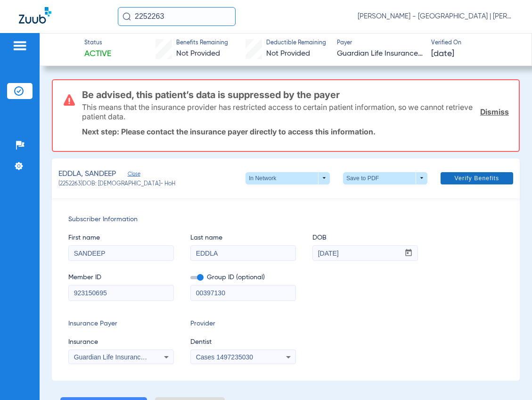 Image resolution: width=532 pixels, height=400 pixels. What do you see at coordinates (133, 357) in the screenshot?
I see `span: Guardian Life Insurance Co. Of America` at bounding box center [133, 357].